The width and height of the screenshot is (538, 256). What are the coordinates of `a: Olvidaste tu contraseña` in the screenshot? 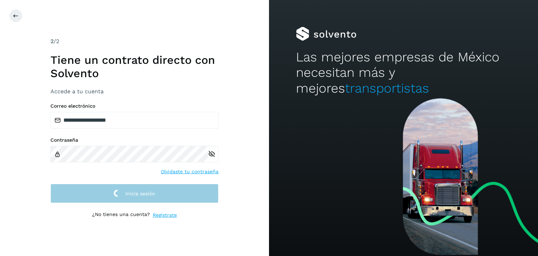 It's located at (189, 171).